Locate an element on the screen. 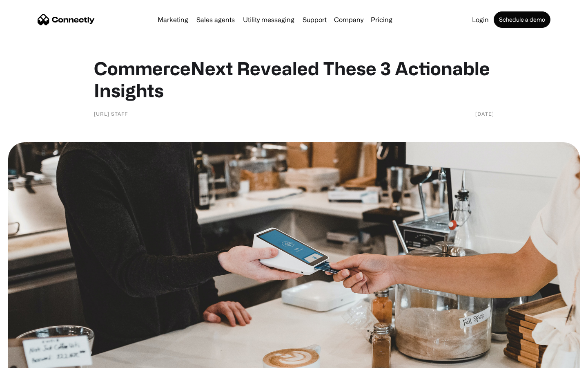 Image resolution: width=588 pixels, height=368 pixels. a: Support is located at coordinates (314, 20).